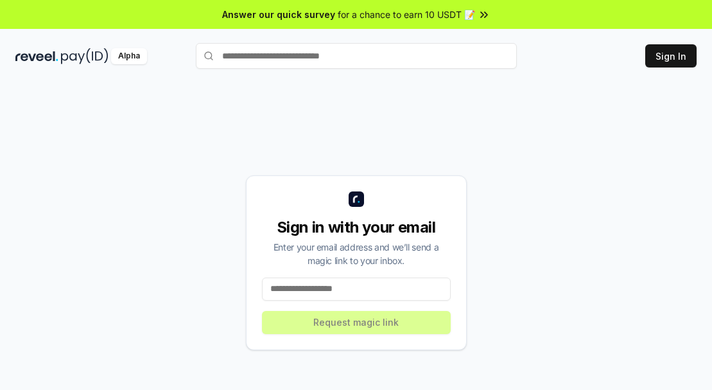  What do you see at coordinates (356, 199) in the screenshot?
I see `img: logo_small` at bounding box center [356, 199].